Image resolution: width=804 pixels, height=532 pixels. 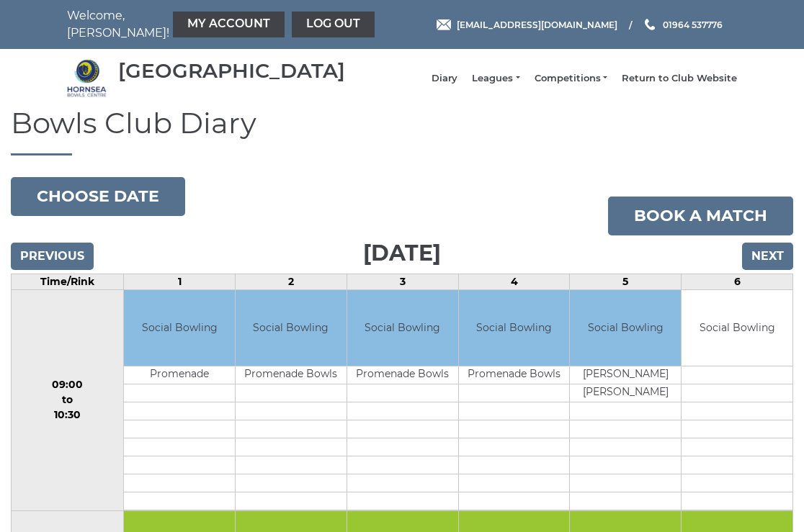 What do you see at coordinates (700, 216) in the screenshot?
I see `a: Book a match` at bounding box center [700, 216].